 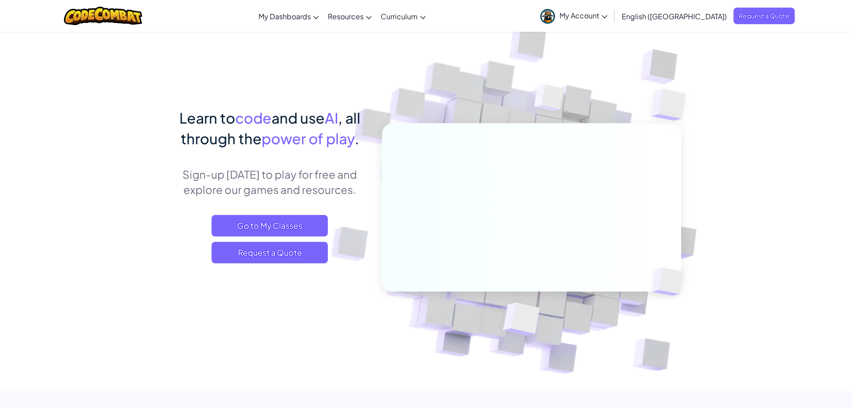 I want to click on a: Go to My Classes, so click(x=270, y=225).